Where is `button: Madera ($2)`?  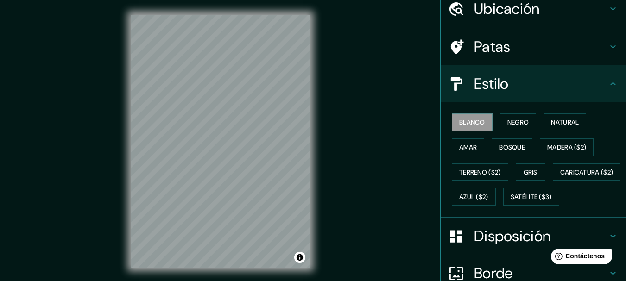 button: Madera ($2) is located at coordinates (567, 147).